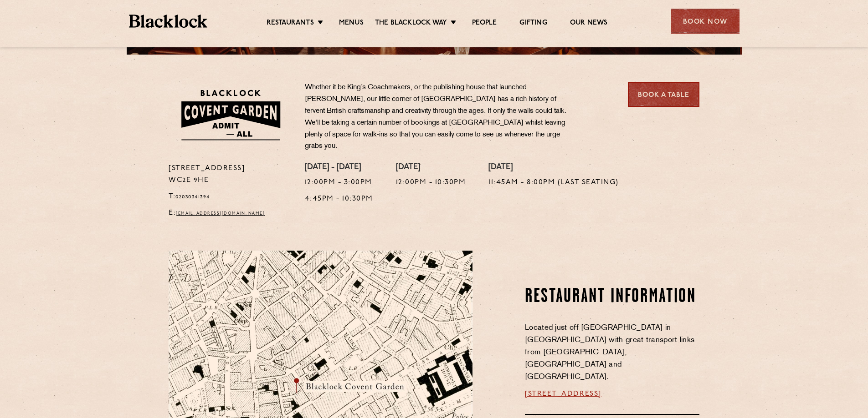  What do you see at coordinates (168, 21) in the screenshot?
I see `img: BL_Textured_Logo-footer-cropped.svg` at bounding box center [168, 21].